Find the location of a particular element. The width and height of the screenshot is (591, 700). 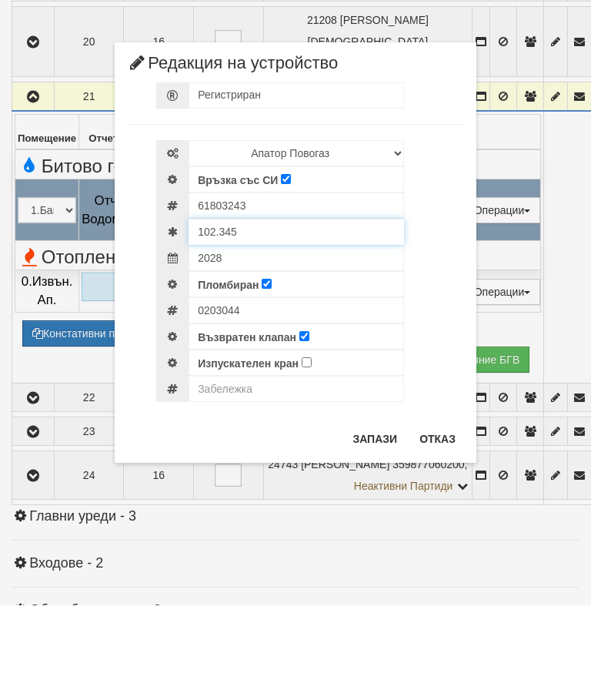

input: Пломбиран is located at coordinates (266, 378).